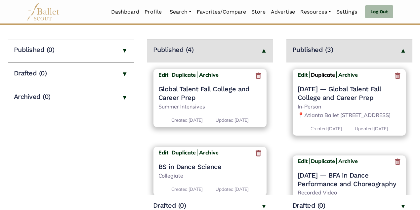 The height and width of the screenshot is (210, 420). What do you see at coordinates (210, 167) in the screenshot?
I see `h4: BS in Dance Science` at bounding box center [210, 167].